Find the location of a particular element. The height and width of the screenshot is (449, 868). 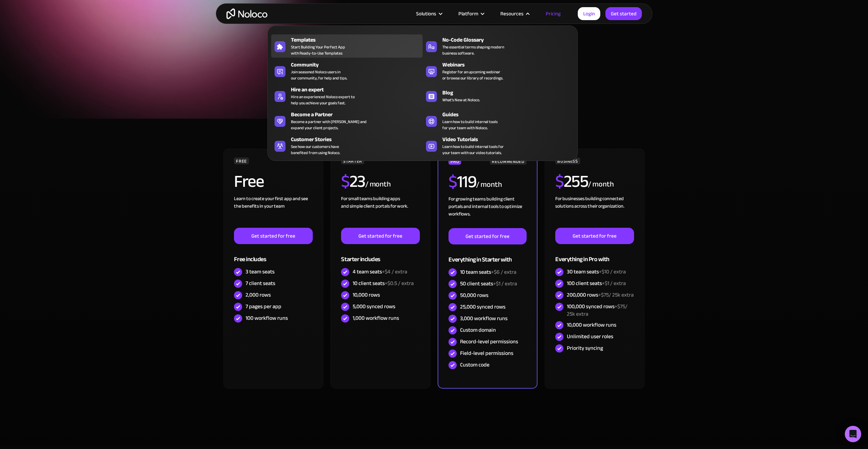

div: Hire an expert is located at coordinates (358, 90).